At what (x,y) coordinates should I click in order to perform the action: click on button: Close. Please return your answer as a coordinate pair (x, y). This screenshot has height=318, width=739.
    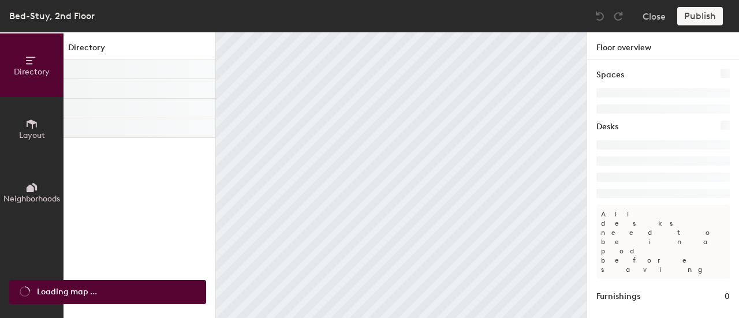
    Looking at the image, I should click on (654, 16).